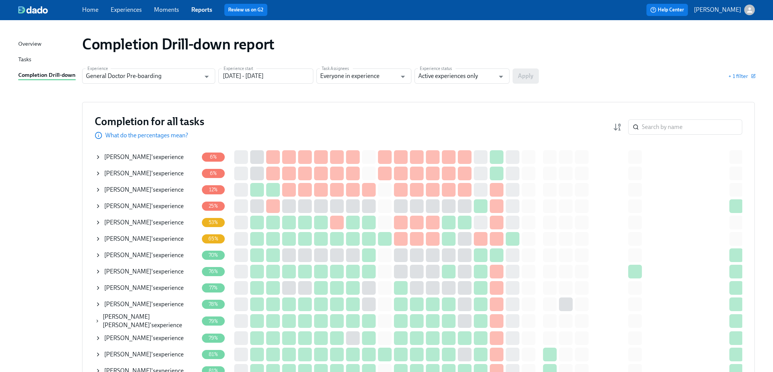  Describe the element at coordinates (213, 206) in the screenshot. I see `span: 25%` at that location.